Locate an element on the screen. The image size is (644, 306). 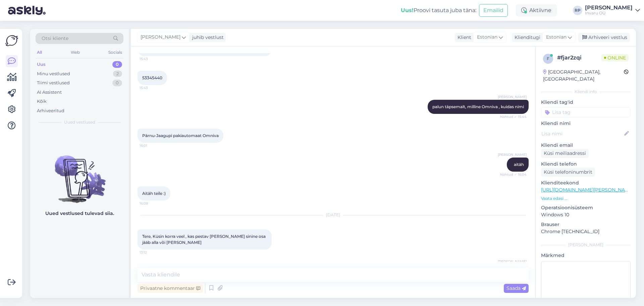
span: Saada is located at coordinates (516, 288).